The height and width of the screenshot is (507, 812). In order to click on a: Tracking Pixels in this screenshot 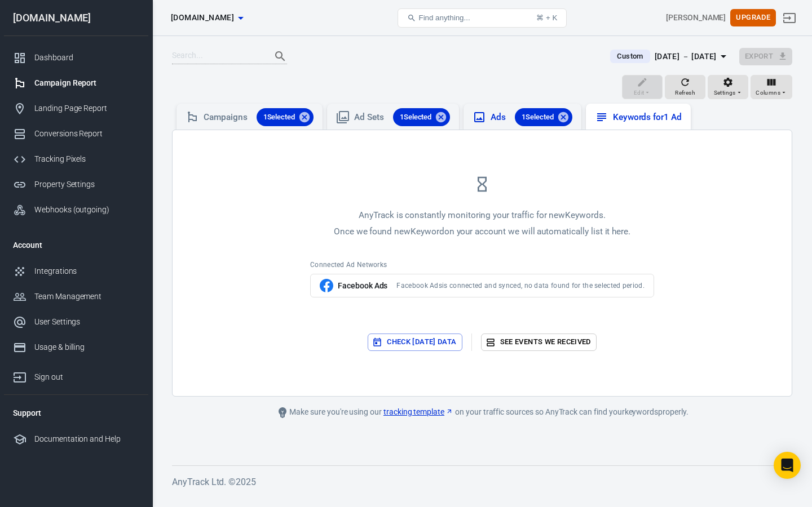, I will do `click(76, 159)`.